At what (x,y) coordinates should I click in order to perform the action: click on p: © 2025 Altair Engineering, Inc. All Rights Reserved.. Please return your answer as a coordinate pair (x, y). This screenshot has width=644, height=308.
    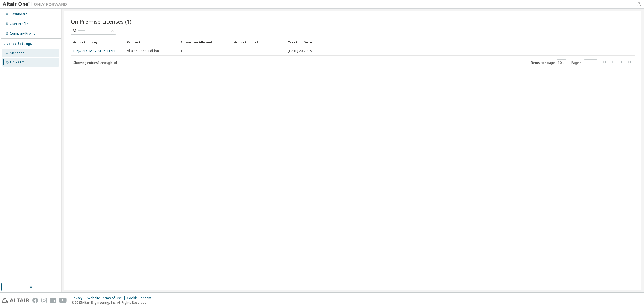
    Looking at the image, I should click on (113, 303).